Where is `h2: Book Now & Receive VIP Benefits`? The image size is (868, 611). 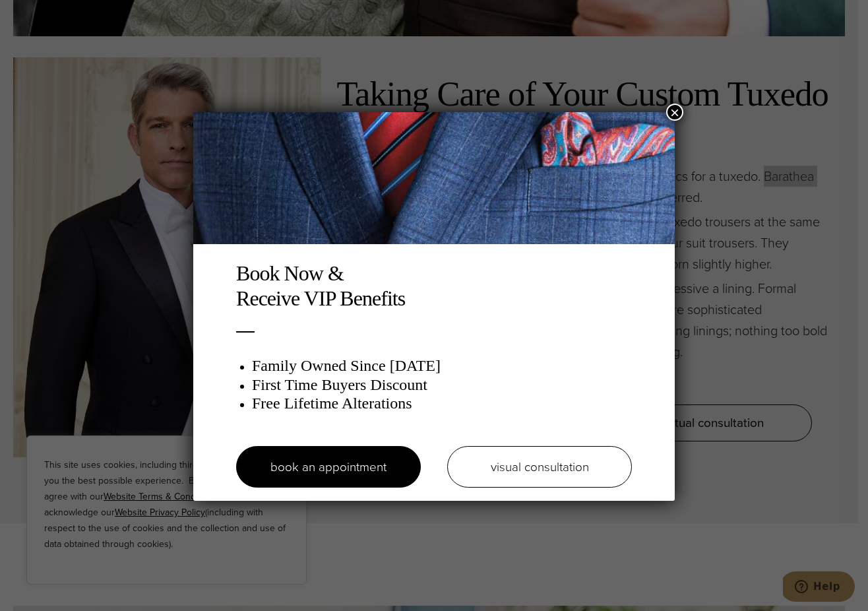 h2: Book Now & Receive VIP Benefits is located at coordinates (434, 286).